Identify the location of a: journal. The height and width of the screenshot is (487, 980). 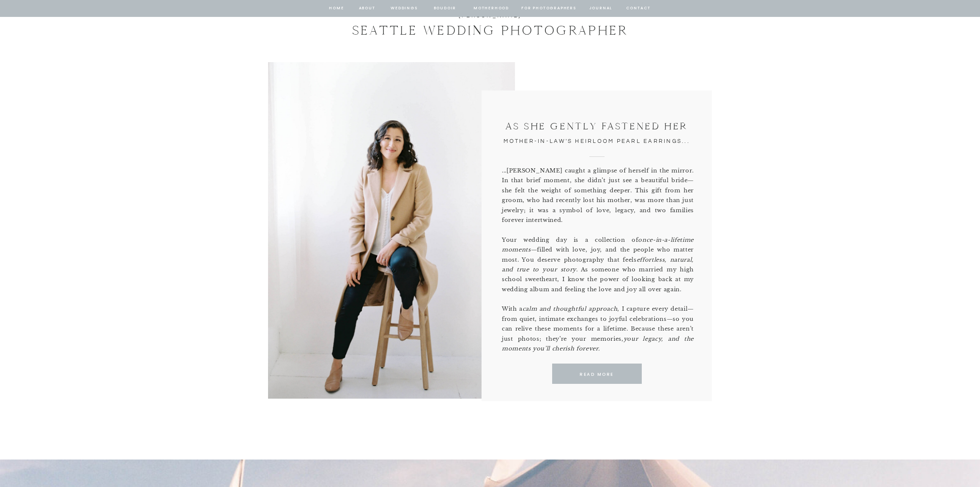
(600, 9).